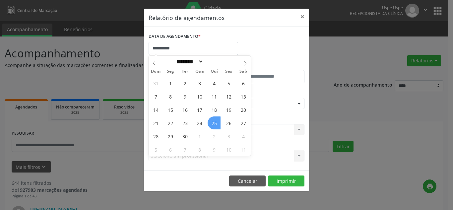  Describe the element at coordinates (214, 61) in the screenshot. I see `input: Year` at that location.